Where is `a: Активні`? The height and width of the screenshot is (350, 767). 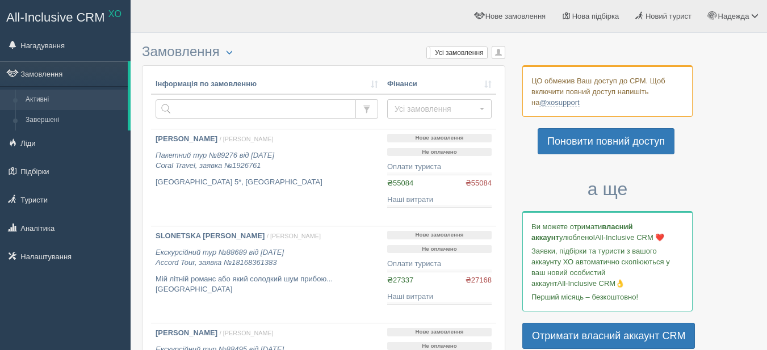 a: Активні is located at coordinates (74, 100).